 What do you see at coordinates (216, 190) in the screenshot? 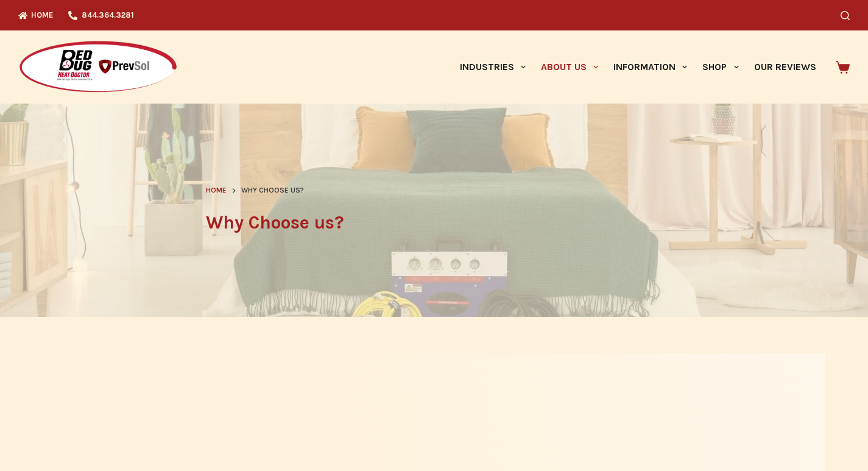
I see `span: Home` at bounding box center [216, 190].